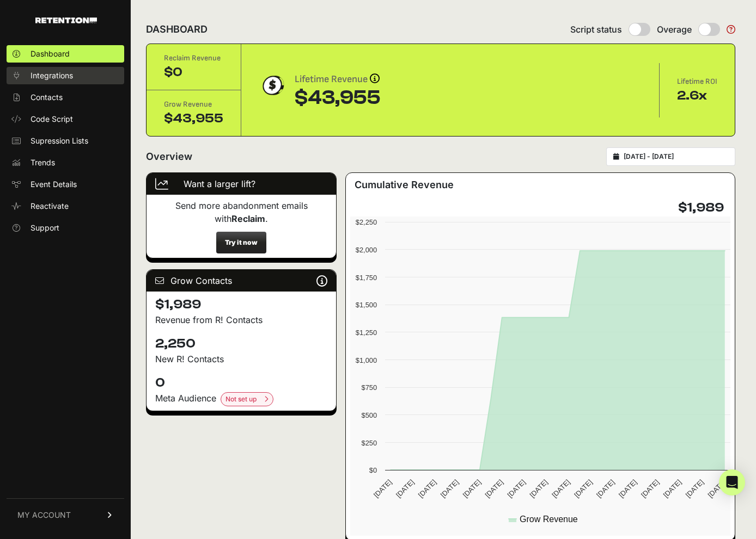 This screenshot has height=539, width=756. I want to click on a: MY ACCOUNT, so click(66, 515).